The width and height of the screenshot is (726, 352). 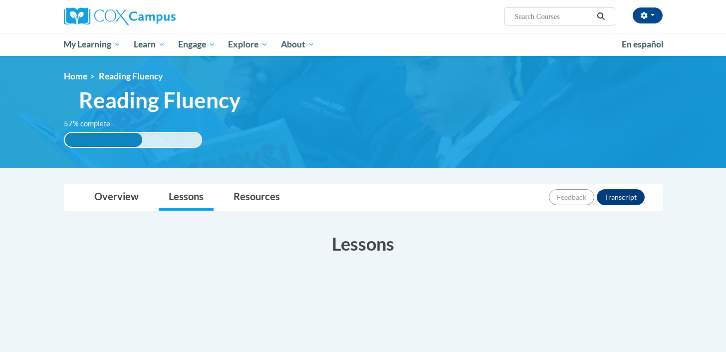 I want to click on button: Account Settings, so click(x=647, y=15).